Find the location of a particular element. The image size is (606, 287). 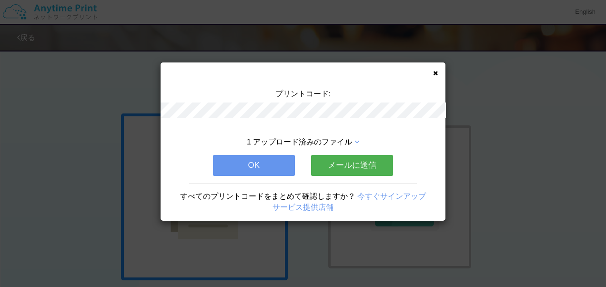

span: すべてのプリントコードをまとめて確認しますか？ is located at coordinates (268, 196).